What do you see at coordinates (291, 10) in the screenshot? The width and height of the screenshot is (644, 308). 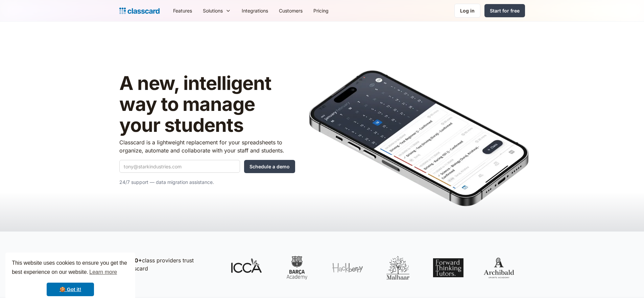 I see `a: Customers` at bounding box center [291, 10].